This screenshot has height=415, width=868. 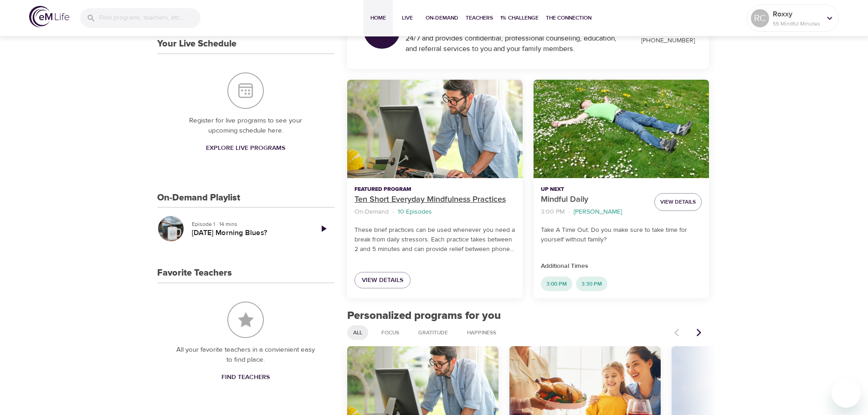 I want to click on div: Focus, so click(x=390, y=333).